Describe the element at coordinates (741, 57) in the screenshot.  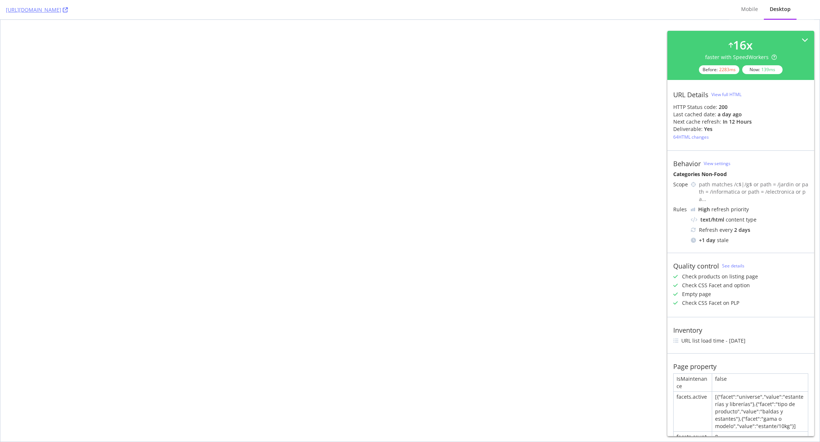
I see `div: faster with SpeedWorkers` at that location.